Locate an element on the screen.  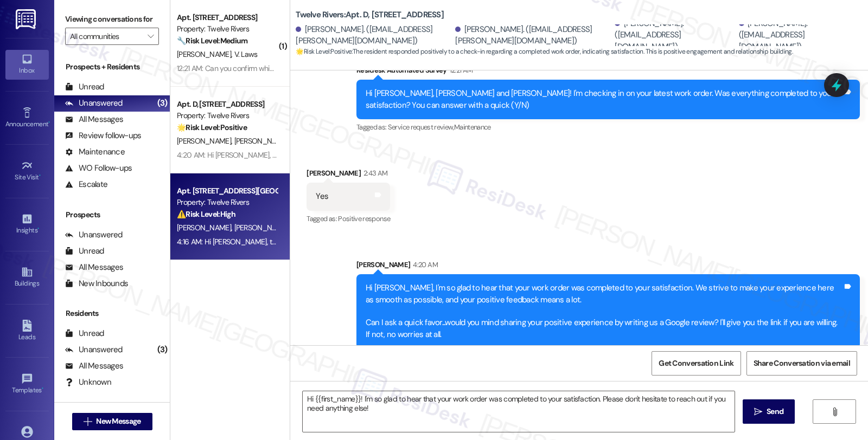
div: Review follow-ups is located at coordinates (103, 136).